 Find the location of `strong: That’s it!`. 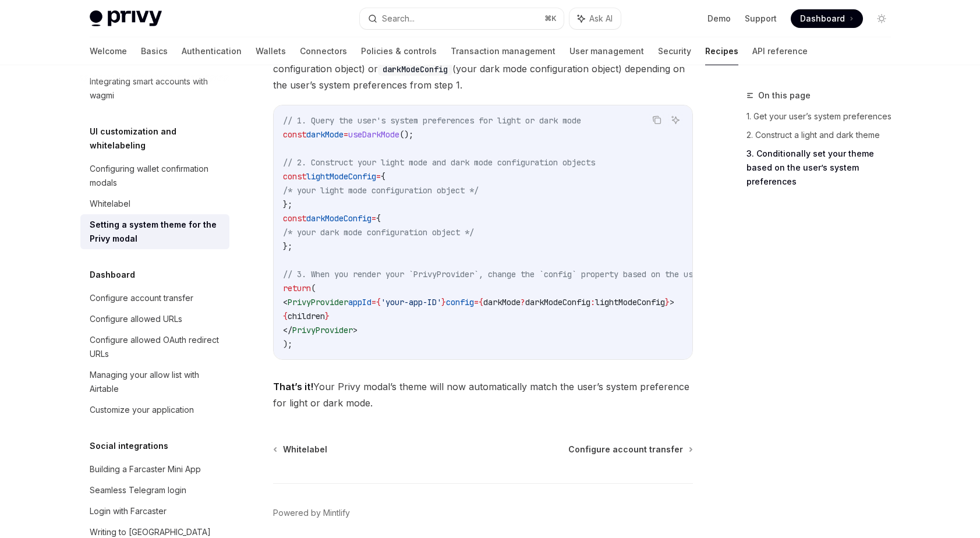

strong: That’s it! is located at coordinates (293, 387).